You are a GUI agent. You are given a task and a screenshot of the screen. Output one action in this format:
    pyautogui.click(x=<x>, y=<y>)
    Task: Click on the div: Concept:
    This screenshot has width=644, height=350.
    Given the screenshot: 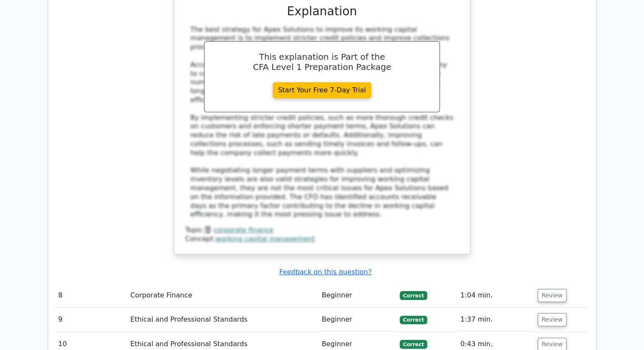 What is the action you would take?
    pyautogui.click(x=322, y=239)
    